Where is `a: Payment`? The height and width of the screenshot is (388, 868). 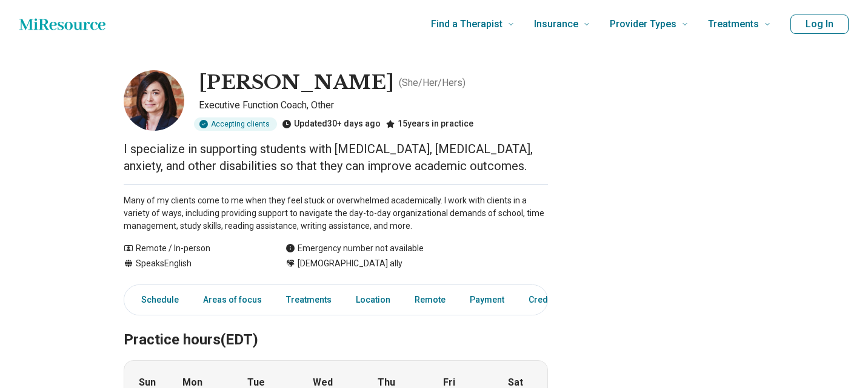
a: Payment is located at coordinates (487, 300).